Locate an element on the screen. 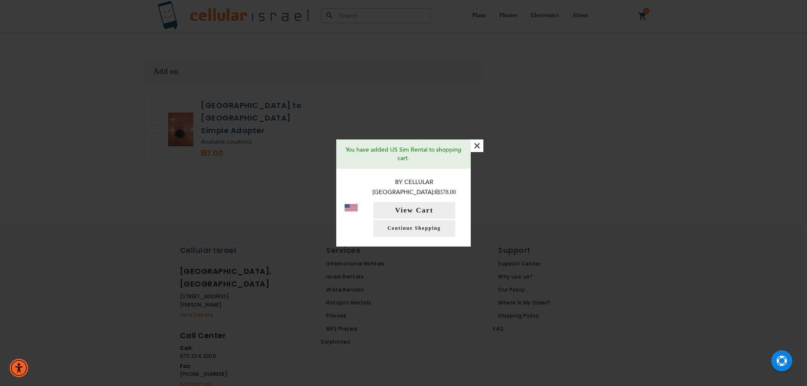  span: ₪378.00 is located at coordinates (446, 192).